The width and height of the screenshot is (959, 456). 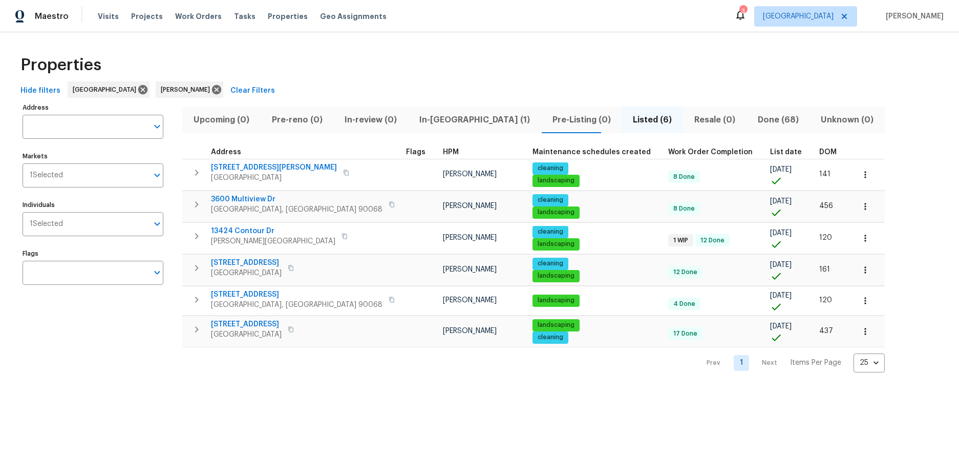 What do you see at coordinates (245, 16) in the screenshot?
I see `span: Tasks` at bounding box center [245, 16].